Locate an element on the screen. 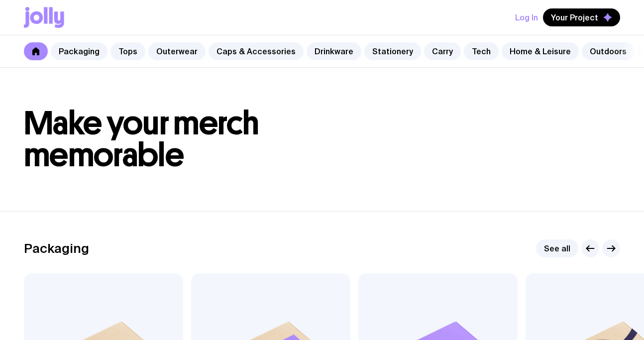 This screenshot has width=644, height=340. a: Tech is located at coordinates (481, 52).